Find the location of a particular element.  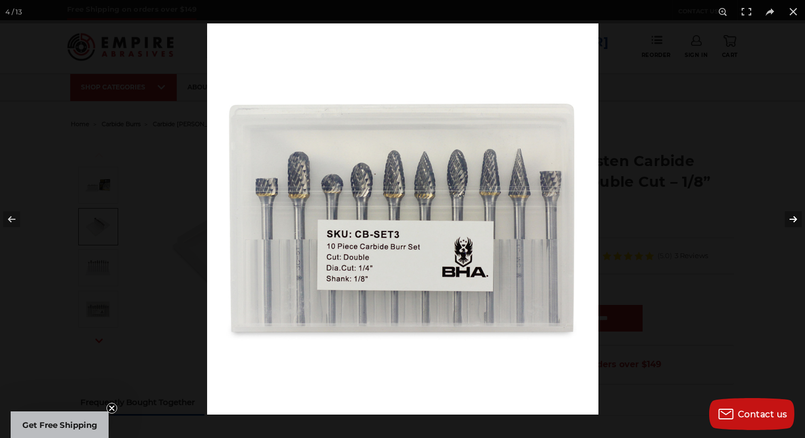

div: Get Free ShippingClose teaser is located at coordinates (60, 425).